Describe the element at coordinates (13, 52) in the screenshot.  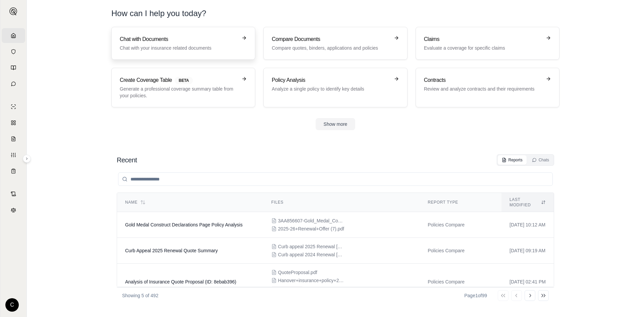
I see `a: Documents Vault` at that location.